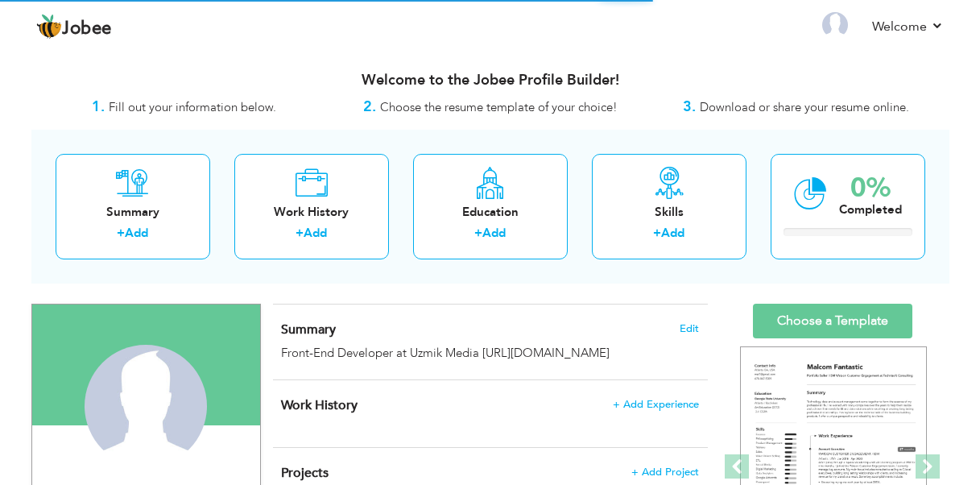 Image resolution: width=980 pixels, height=485 pixels. I want to click on span: Download or share your resume online., so click(804, 107).